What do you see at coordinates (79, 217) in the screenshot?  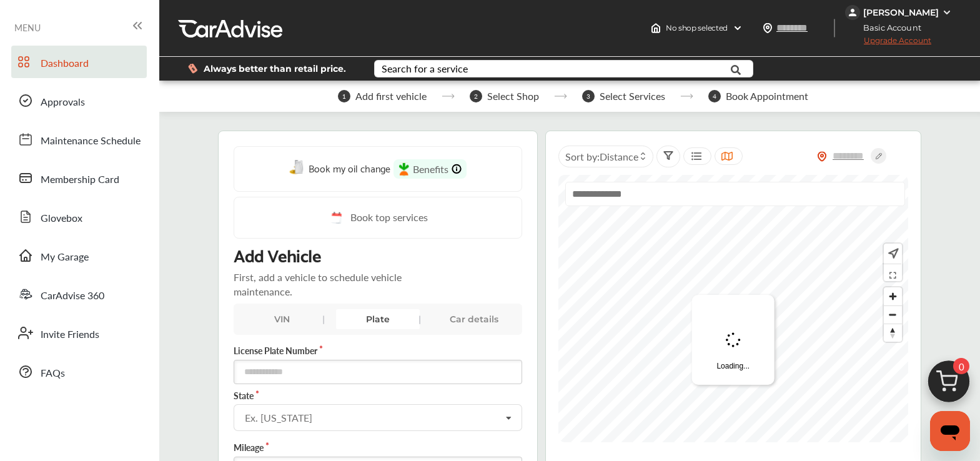 I see `a: Glovebox` at bounding box center [79, 217].